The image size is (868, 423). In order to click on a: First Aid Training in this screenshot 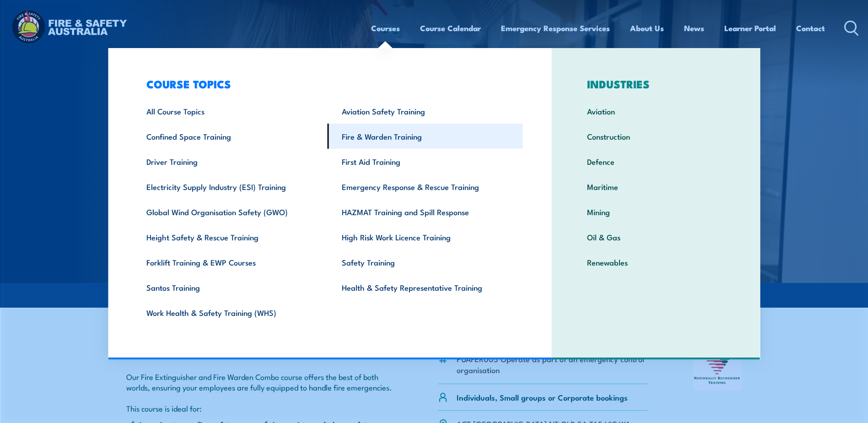, I will do `click(425, 161)`.